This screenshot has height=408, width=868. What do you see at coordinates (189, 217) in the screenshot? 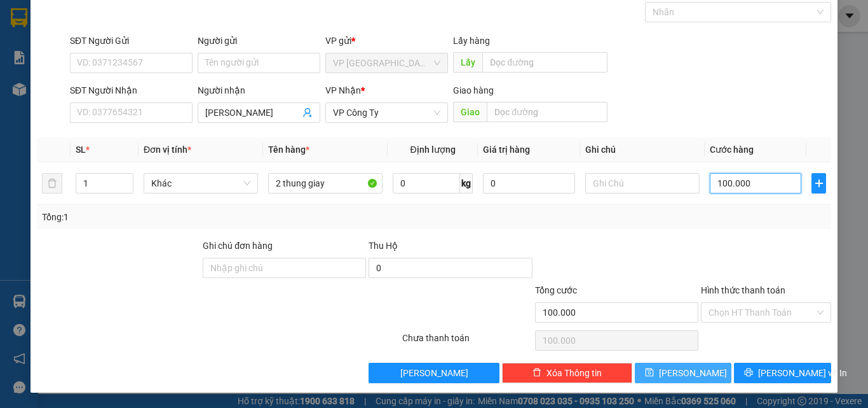
I see `div: Tổng: 1` at bounding box center [189, 217].